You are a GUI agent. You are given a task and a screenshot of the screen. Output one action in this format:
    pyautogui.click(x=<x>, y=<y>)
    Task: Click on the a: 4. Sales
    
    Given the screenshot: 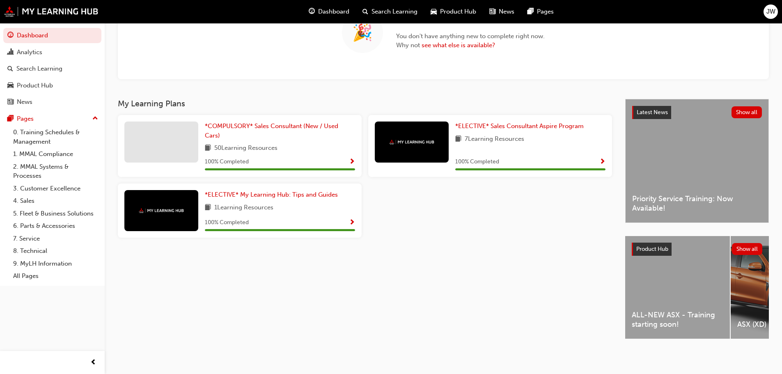 What is the action you would take?
    pyautogui.click(x=55, y=201)
    